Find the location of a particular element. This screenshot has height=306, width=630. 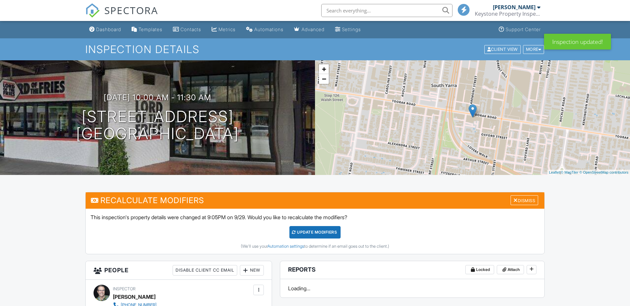

div: Keystone Property Inspections is located at coordinates (507, 14).